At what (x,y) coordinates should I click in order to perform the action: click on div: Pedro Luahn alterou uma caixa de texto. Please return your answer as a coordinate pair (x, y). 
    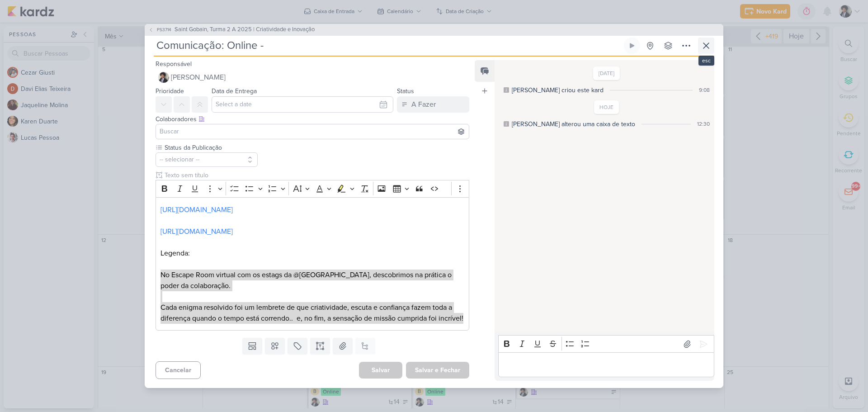
    Looking at the image, I should click on (573, 124).